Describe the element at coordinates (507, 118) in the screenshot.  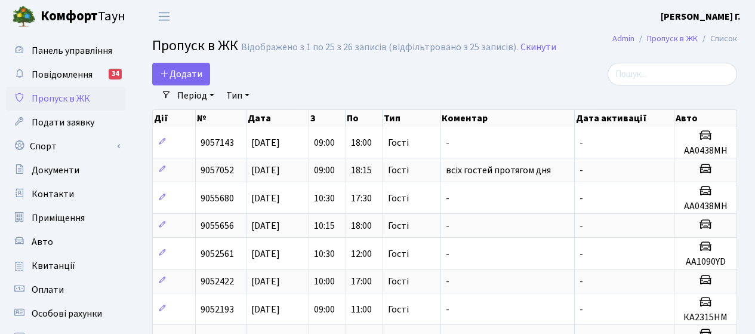
I see `th: Коментар` at that location.